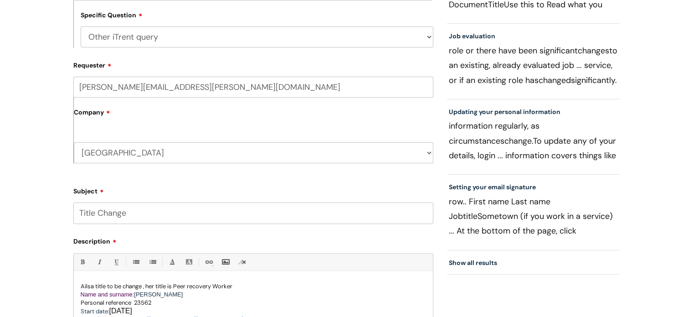  Describe the element at coordinates (208, 262) in the screenshot. I see `a: Link` at that location.